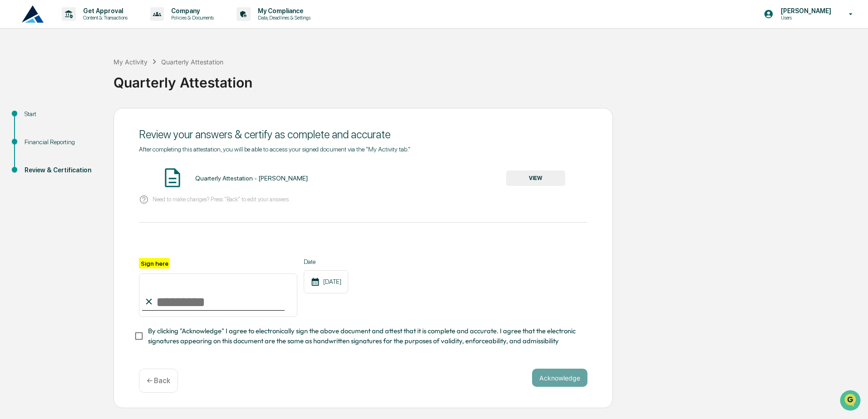 The image size is (868, 419). What do you see at coordinates (283, 11) in the screenshot?
I see `p: My Compliance` at bounding box center [283, 11].